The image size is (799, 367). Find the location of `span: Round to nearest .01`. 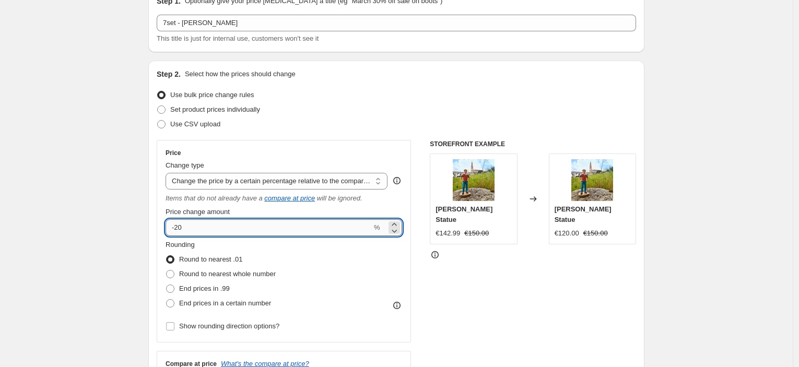

span: Round to nearest .01 is located at coordinates (210, 259).